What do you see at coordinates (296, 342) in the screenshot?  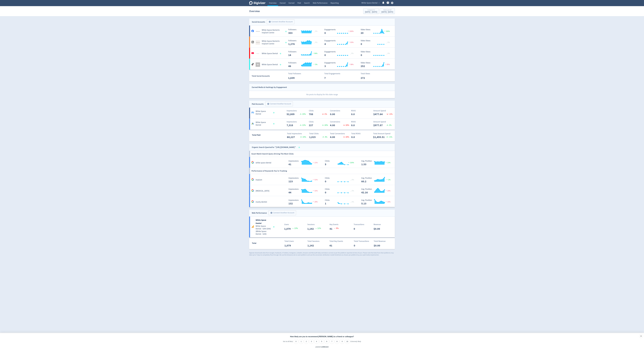 I see `li: 0` at bounding box center [296, 342].